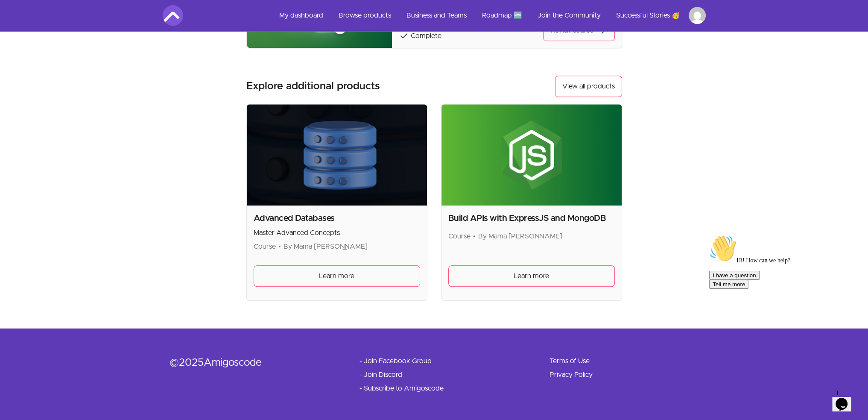  What do you see at coordinates (404, 36) in the screenshot?
I see `span: check` at bounding box center [404, 36].